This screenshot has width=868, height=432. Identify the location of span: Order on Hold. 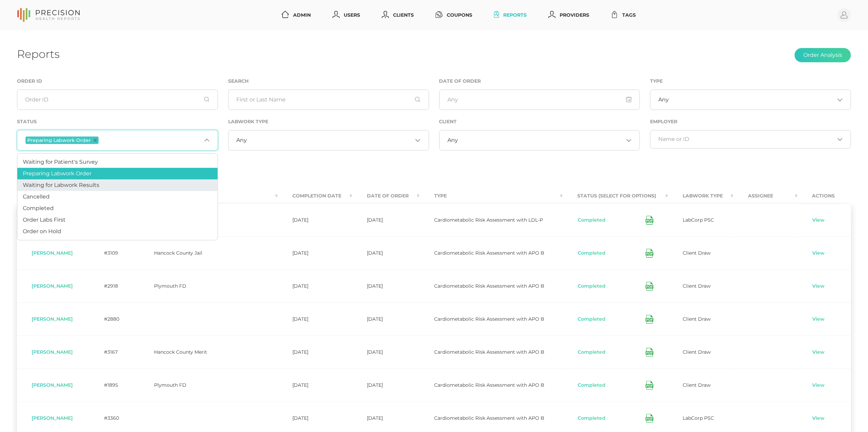
(42, 231).